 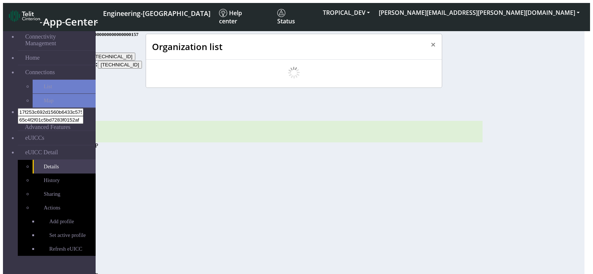 What do you see at coordinates (294, 73) in the screenshot?
I see `img: loading.gif` at bounding box center [294, 73].